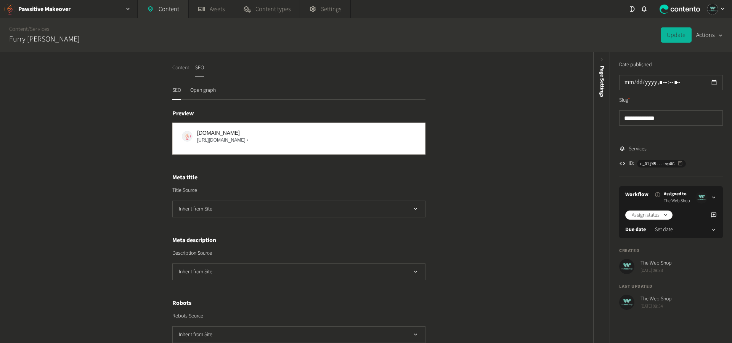 The width and height of the screenshot is (732, 343). I want to click on img: favicon.ico, so click(187, 136).